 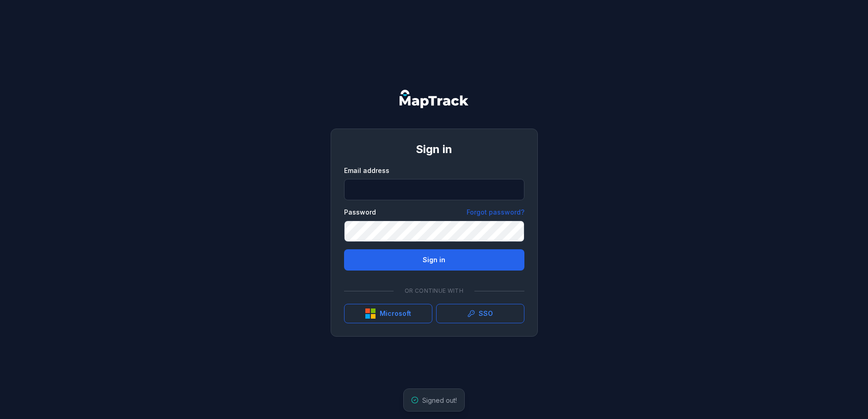 I want to click on h1: Sign in, so click(x=434, y=149).